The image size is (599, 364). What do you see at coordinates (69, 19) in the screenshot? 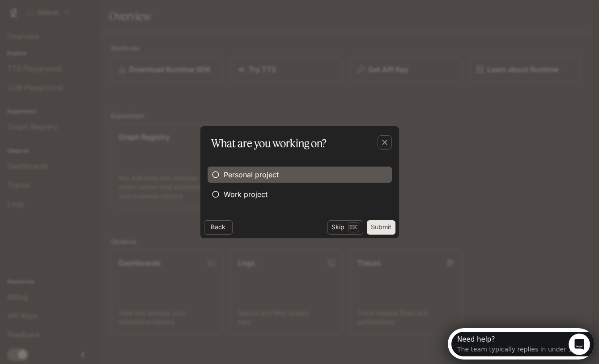
I see `div: The team typically replies in under 1h` at bounding box center [69, 19].